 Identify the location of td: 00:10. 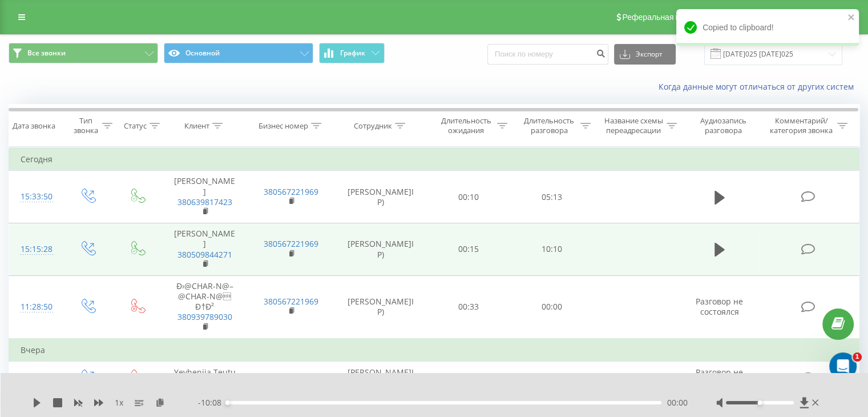
(469, 197).